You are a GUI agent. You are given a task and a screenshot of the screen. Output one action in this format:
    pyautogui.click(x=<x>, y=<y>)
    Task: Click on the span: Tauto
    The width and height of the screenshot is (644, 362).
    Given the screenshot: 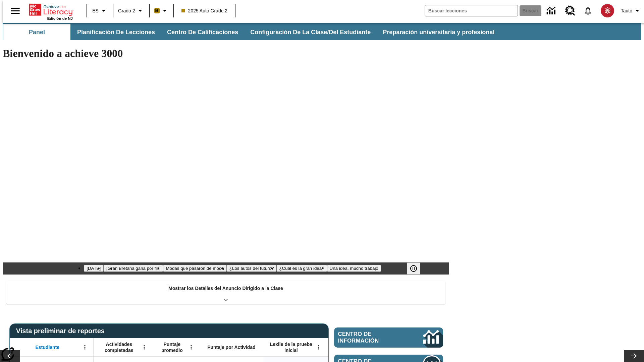 What is the action you would take?
    pyautogui.click(x=626, y=11)
    